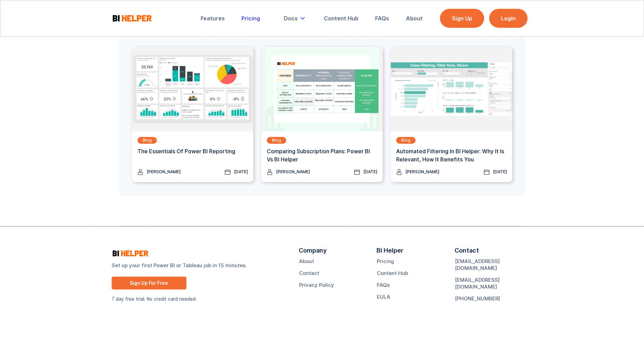 The width and height of the screenshot is (644, 339). What do you see at coordinates (451, 155) in the screenshot?
I see `h3: Automated Filtering in BI Helper: Why It Is Relevant, How It Benefits You` at bounding box center [451, 155].